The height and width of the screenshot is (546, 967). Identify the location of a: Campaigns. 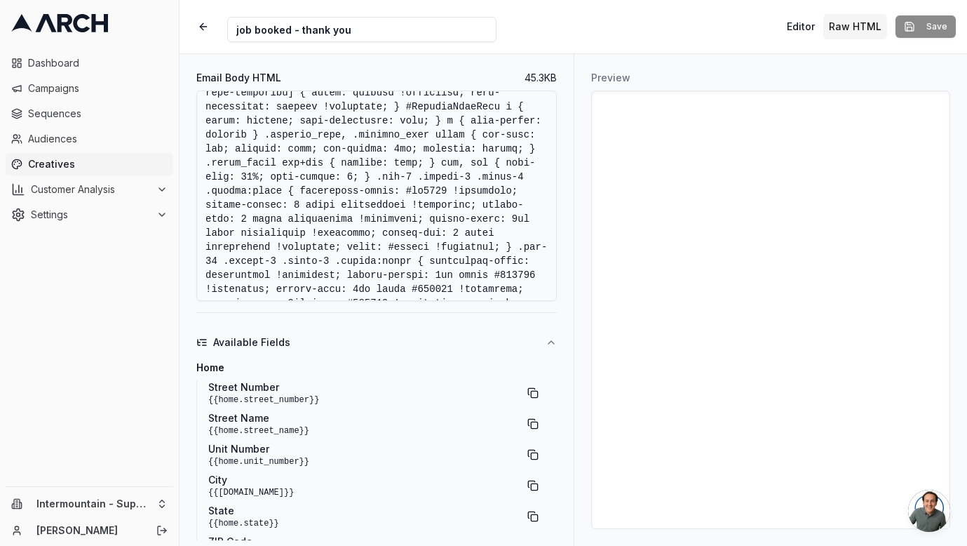
(89, 88).